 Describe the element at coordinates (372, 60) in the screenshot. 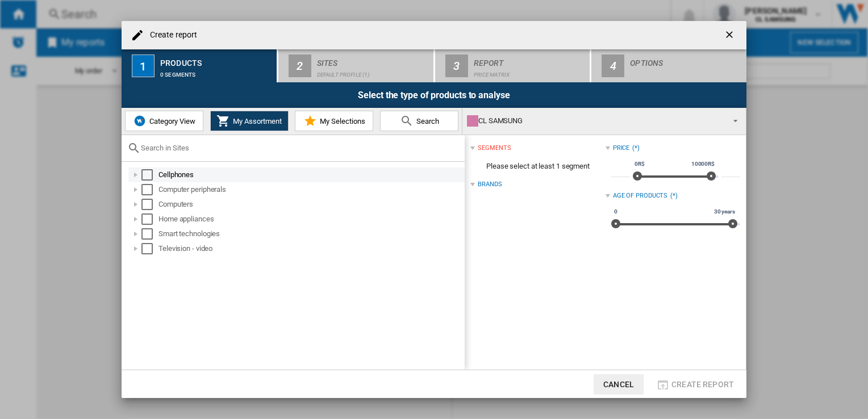

I see `div: Sites` at that location.